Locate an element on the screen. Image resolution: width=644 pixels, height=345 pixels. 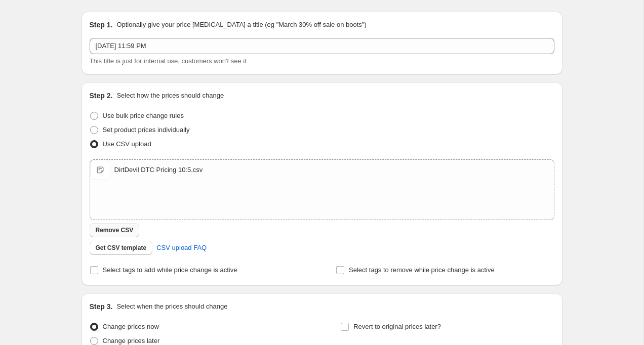
span: Select tags to remove while price change is active is located at coordinates (422, 269).